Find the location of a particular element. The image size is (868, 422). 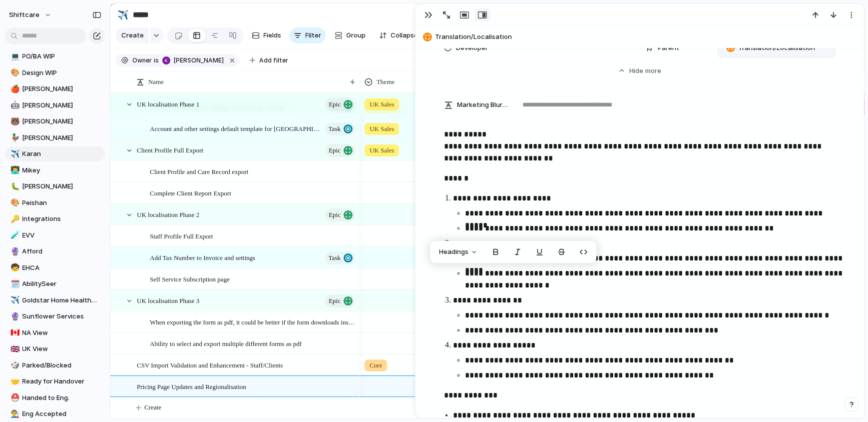

span: Collapse is located at coordinates (405, 35).